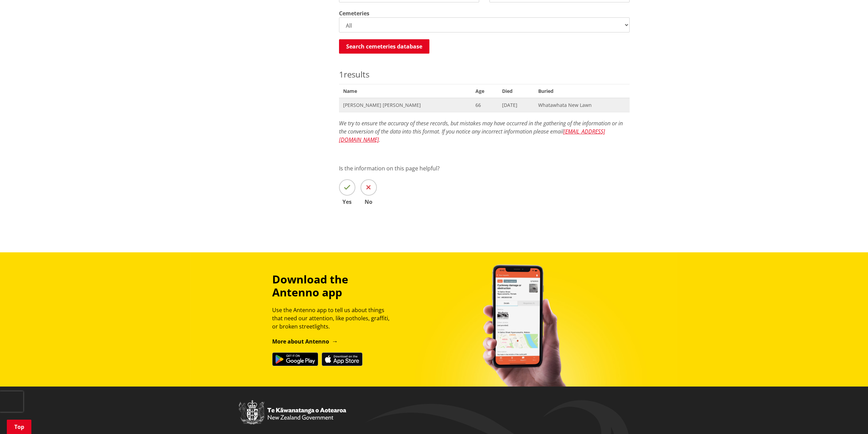  I want to click on span: Died, so click(516, 91).